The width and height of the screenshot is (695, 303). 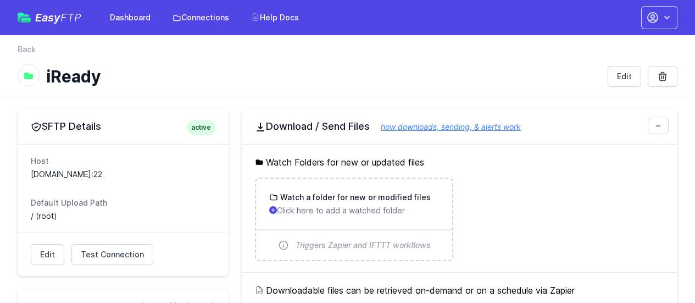 I want to click on h2: SFTP Details, so click(x=123, y=126).